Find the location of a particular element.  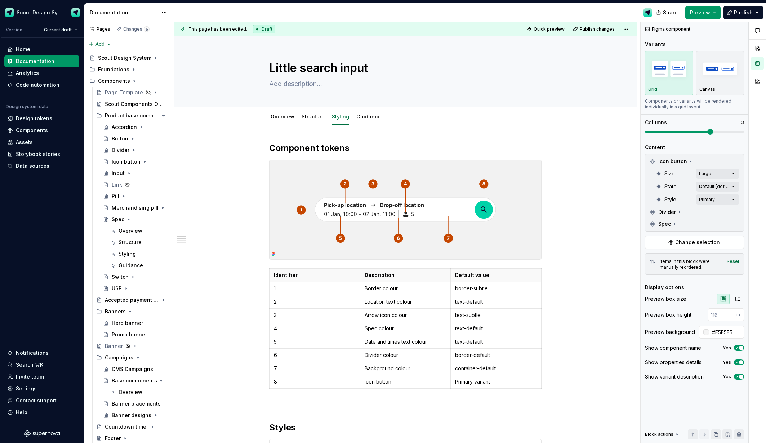

div: Spec is located at coordinates (118, 219).